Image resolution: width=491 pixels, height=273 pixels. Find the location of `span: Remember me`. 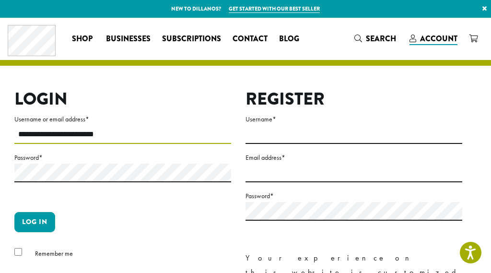

span: Remember me is located at coordinates (54, 253).